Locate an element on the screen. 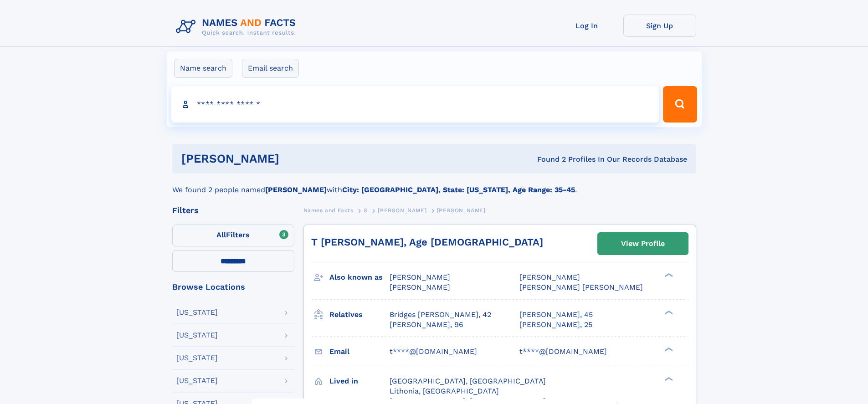 Image resolution: width=868 pixels, height=404 pixels. a: View Profile is located at coordinates (643, 244).